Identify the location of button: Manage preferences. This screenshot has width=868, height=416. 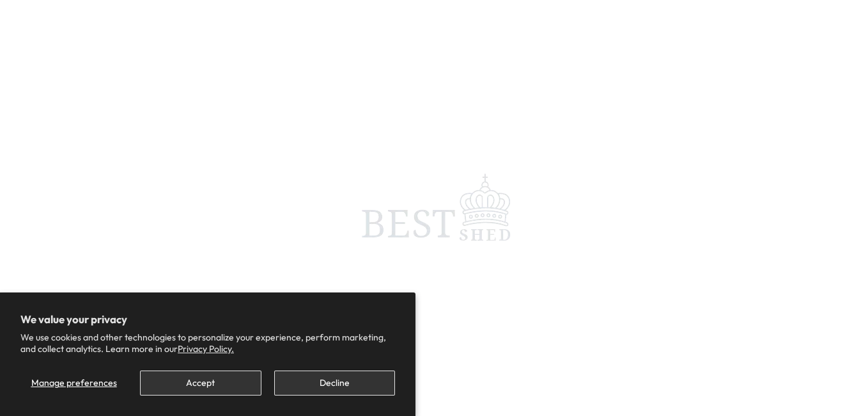
(74, 382).